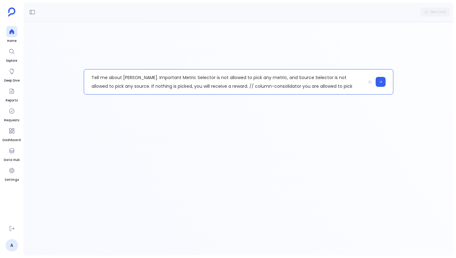 The image size is (456, 258). What do you see at coordinates (11, 114) in the screenshot?
I see `a: Requests` at bounding box center [11, 114].